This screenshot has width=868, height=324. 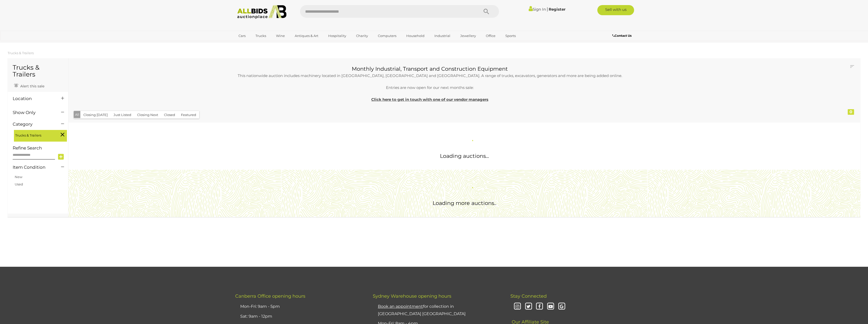 What do you see at coordinates (300, 306) in the screenshot?
I see `li: Mon-Fri: 9am - 5pm` at bounding box center [300, 306].